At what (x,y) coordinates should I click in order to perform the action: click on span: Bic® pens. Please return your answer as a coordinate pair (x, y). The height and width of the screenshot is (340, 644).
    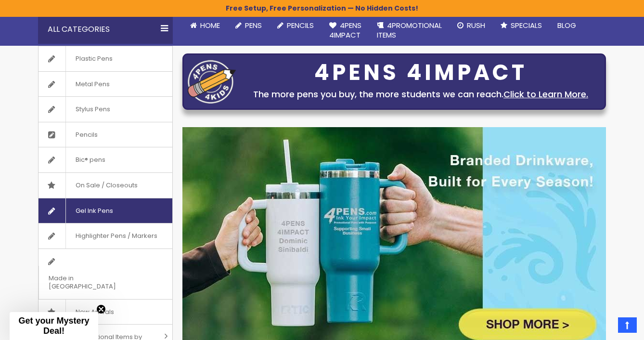
    Looking at the image, I should click on (90, 160).